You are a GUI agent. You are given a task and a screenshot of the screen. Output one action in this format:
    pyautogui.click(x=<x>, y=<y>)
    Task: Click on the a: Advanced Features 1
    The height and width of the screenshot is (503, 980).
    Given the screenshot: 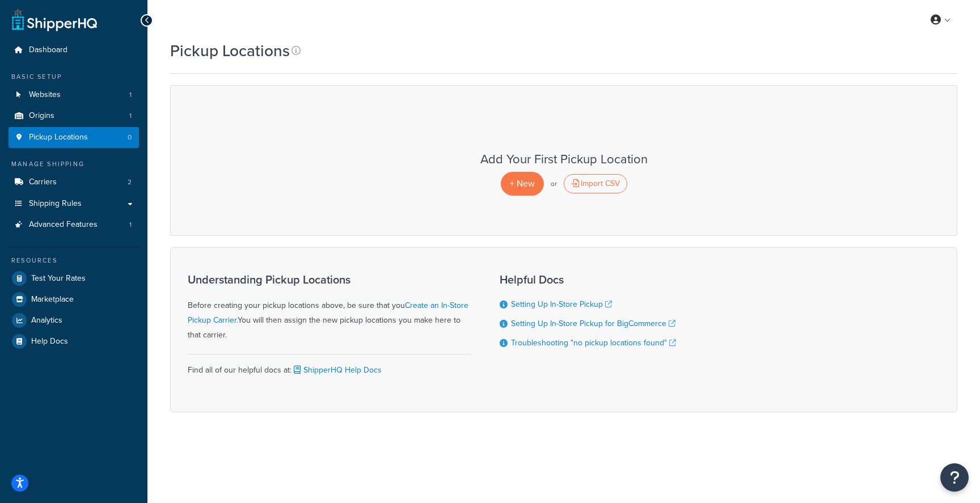 What is the action you would take?
    pyautogui.click(x=73, y=225)
    